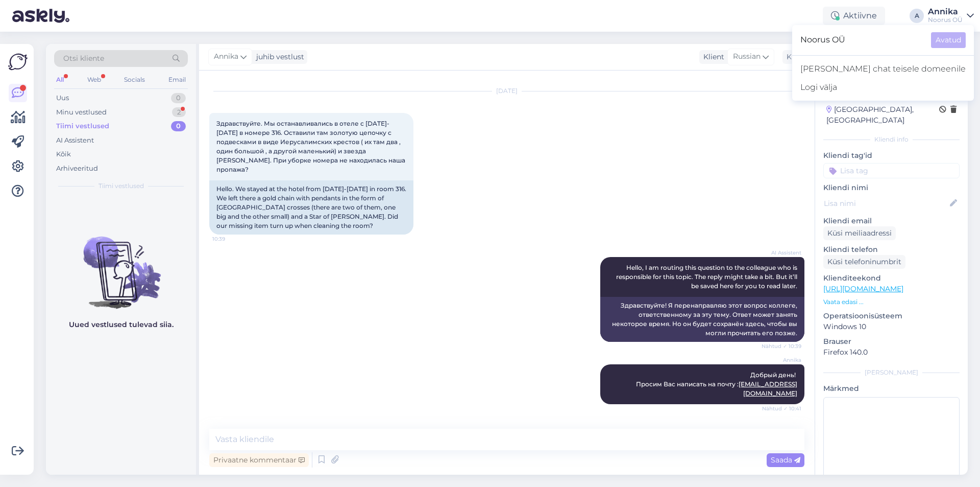 This screenshot has height=487, width=980. Describe the element at coordinates (708, 276) in the screenshot. I see `span: Hello, I am routing this question to the colleague who is responsible for this topic. The reply m...` at that location.